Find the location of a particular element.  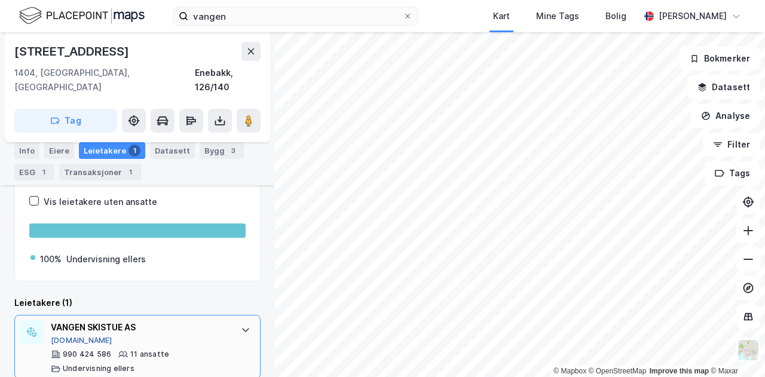

div: 990 424 586 is located at coordinates (87, 354).